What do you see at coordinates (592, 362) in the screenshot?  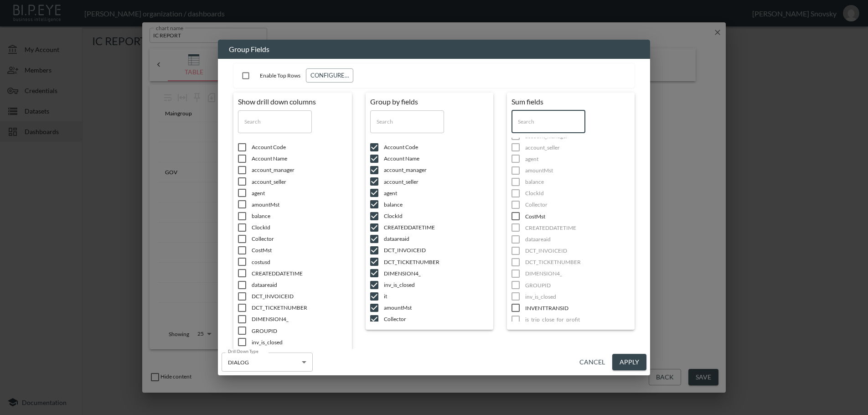 I see `button: Cancel` at bounding box center [592, 362].